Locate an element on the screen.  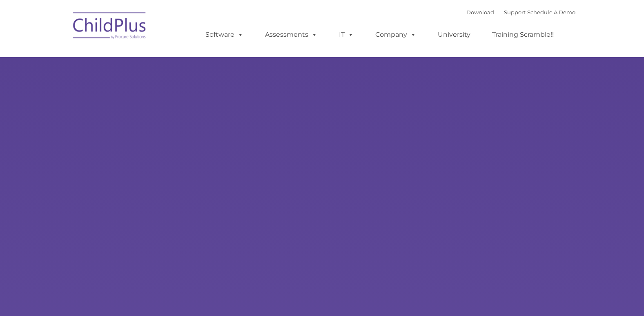
a: Support is located at coordinates (514, 12).